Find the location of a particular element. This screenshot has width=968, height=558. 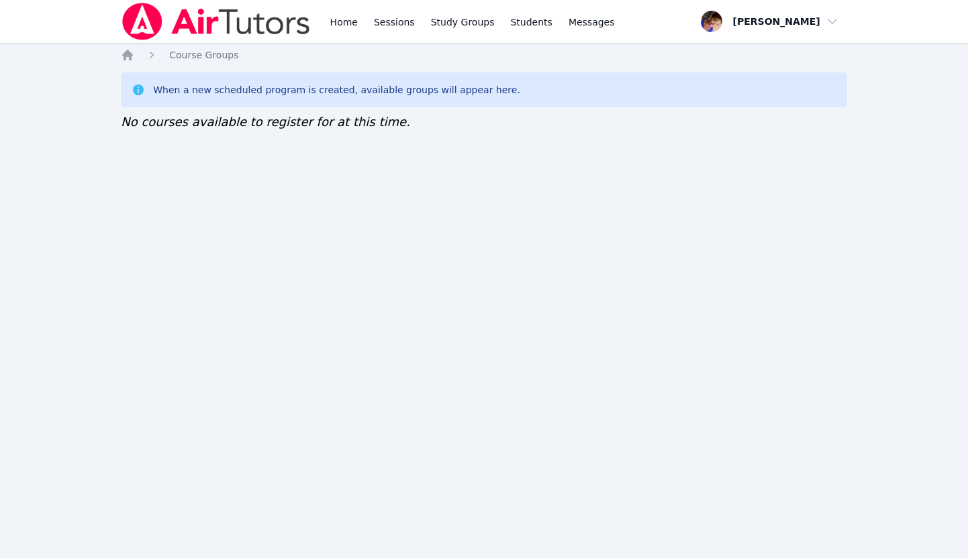

img: Air Tutors is located at coordinates (215, 21).